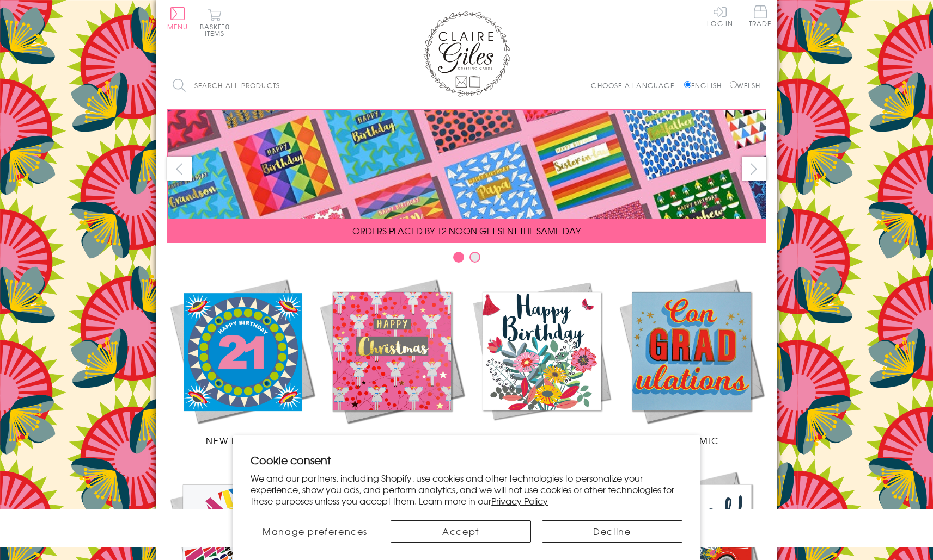 This screenshot has height=560, width=933. Describe the element at coordinates (760, 17) in the screenshot. I see `a: Trade` at that location.